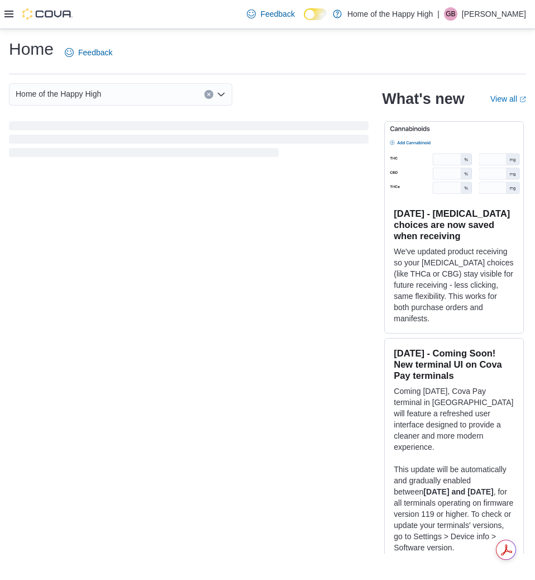 The image size is (535, 580). Describe the element at coordinates (523, 99) in the screenshot. I see `svg: External link` at that location.